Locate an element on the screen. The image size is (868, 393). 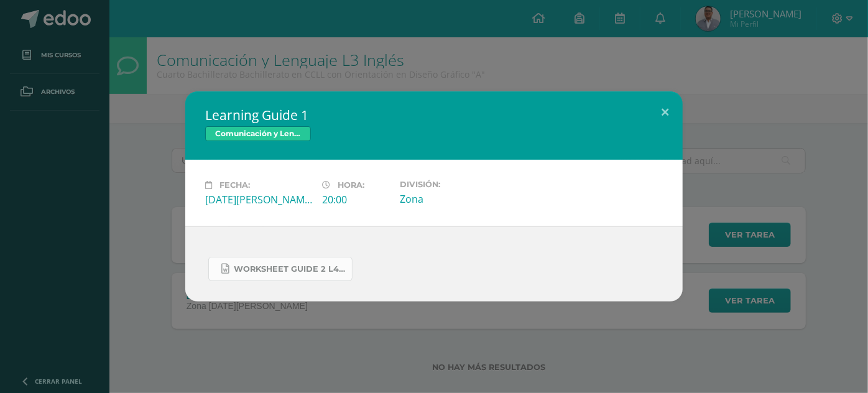
span: Fecha: is located at coordinates (235, 185).